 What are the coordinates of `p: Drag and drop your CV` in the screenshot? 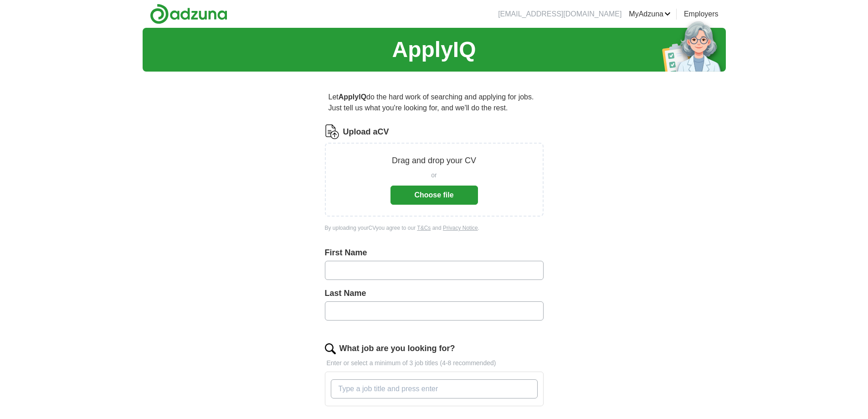 It's located at (434, 160).